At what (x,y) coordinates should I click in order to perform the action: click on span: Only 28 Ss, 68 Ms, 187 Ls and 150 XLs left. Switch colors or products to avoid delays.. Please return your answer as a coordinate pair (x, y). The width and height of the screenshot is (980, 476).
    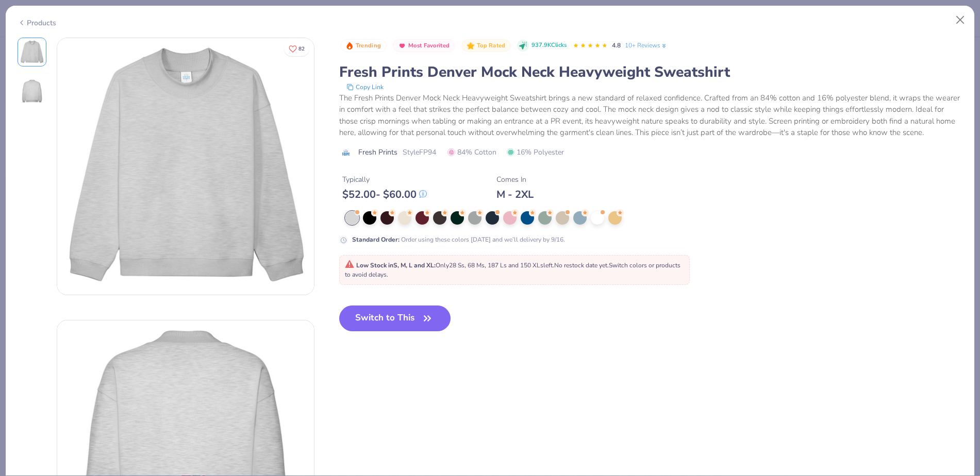
    Looking at the image, I should click on (513, 270).